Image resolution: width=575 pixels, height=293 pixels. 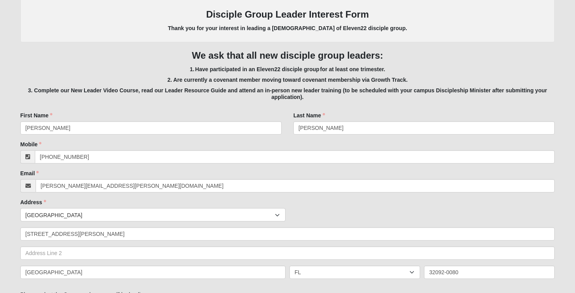 What do you see at coordinates (36, 115) in the screenshot?
I see `label: First Name` at bounding box center [36, 115].